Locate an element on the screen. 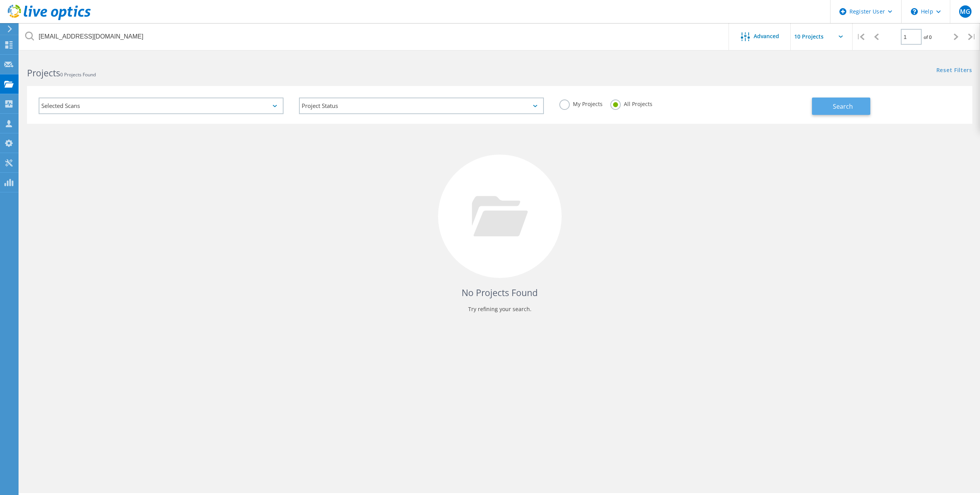  span: Advanced is located at coordinates (766, 36).